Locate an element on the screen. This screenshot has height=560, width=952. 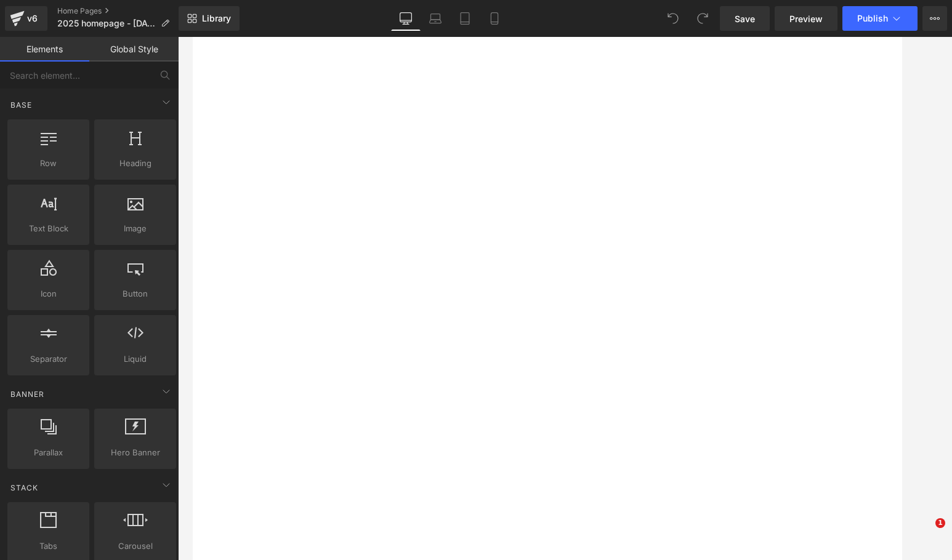
a: Desktop is located at coordinates (406, 19).